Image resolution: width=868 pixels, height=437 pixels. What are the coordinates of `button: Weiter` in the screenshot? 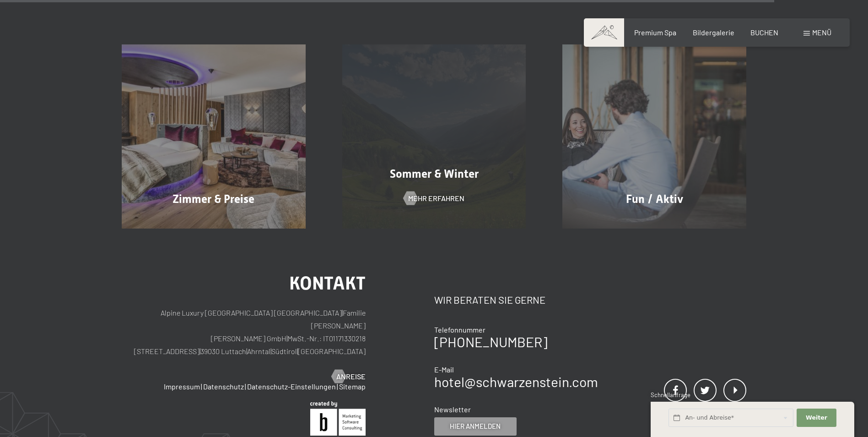 It's located at (816, 418).